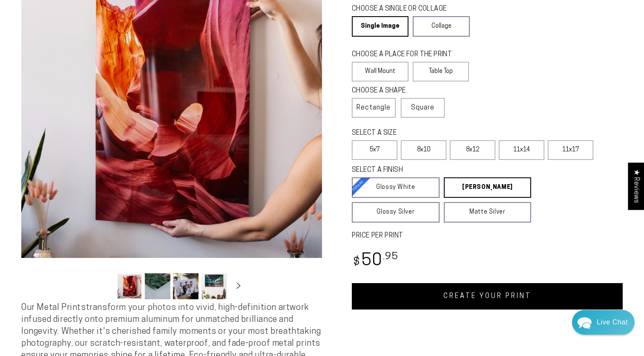 The height and width of the screenshot is (356, 644). What do you see at coordinates (472, 150) in the screenshot?
I see `label: 8x12` at bounding box center [472, 150].